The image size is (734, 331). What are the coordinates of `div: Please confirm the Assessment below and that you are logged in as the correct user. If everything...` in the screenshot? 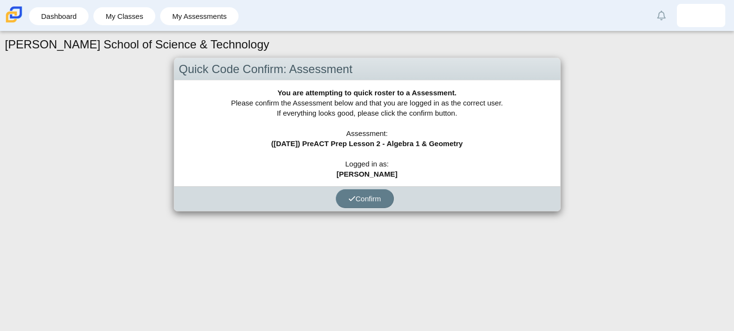 It's located at (367, 133).